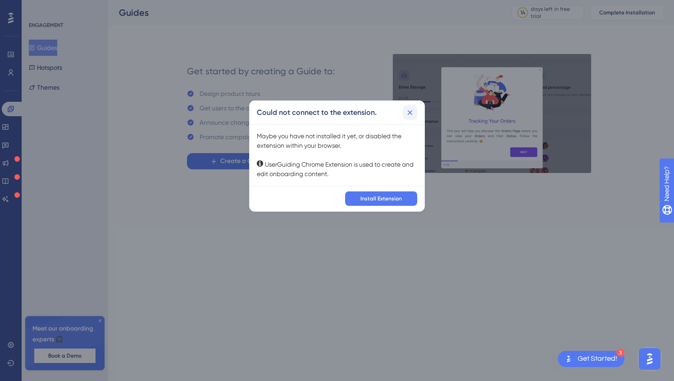  Describe the element at coordinates (337, 155) in the screenshot. I see `div: Maybe you have not installed it yet, or disabled the extension within your browser. UserGuiding C...` at that location.